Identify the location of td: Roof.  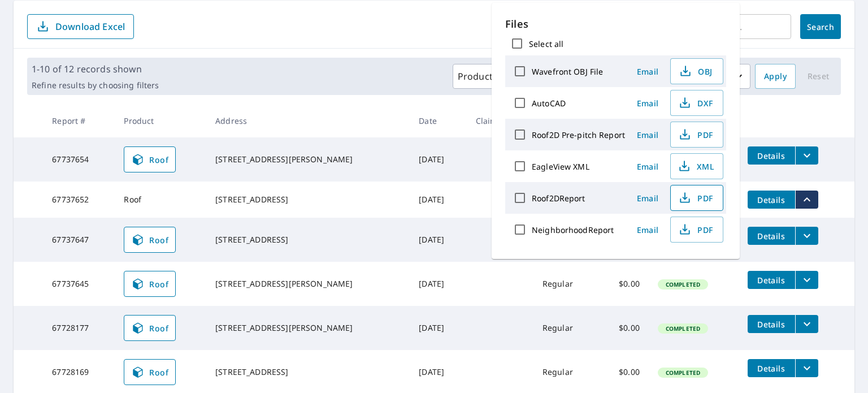
(161, 200).